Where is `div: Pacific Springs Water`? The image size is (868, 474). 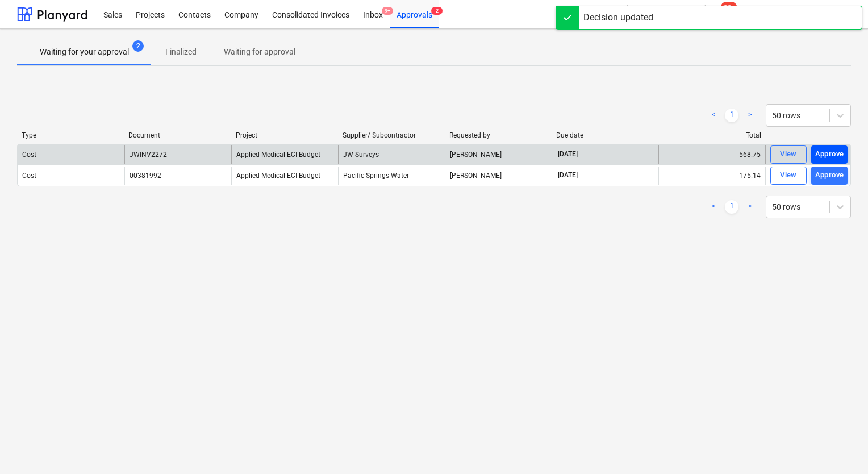
div: Pacific Springs Water is located at coordinates (391, 176).